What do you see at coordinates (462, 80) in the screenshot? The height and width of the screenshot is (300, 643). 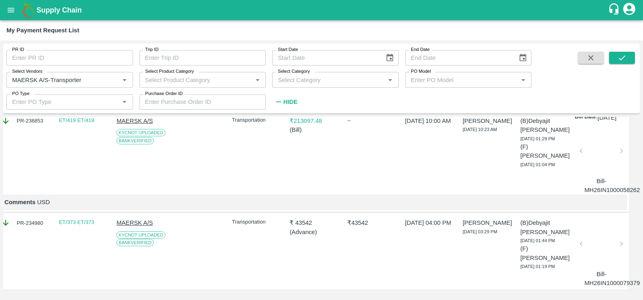 I see `input: Enter PO Model` at bounding box center [462, 80].